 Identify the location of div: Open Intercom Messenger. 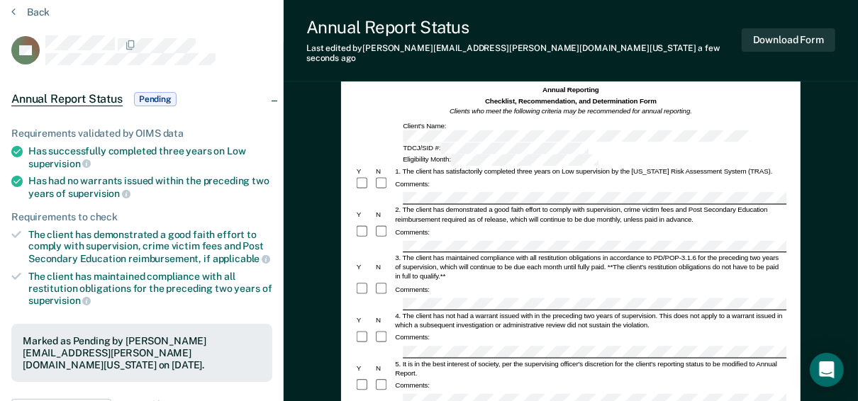
(827, 370).